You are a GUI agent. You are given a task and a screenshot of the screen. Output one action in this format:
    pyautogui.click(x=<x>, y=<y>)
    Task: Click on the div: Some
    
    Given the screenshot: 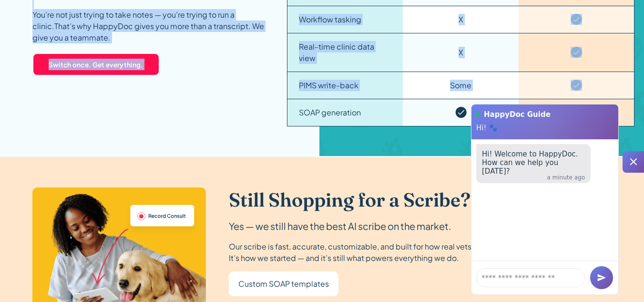 What is the action you would take?
    pyautogui.click(x=460, y=85)
    